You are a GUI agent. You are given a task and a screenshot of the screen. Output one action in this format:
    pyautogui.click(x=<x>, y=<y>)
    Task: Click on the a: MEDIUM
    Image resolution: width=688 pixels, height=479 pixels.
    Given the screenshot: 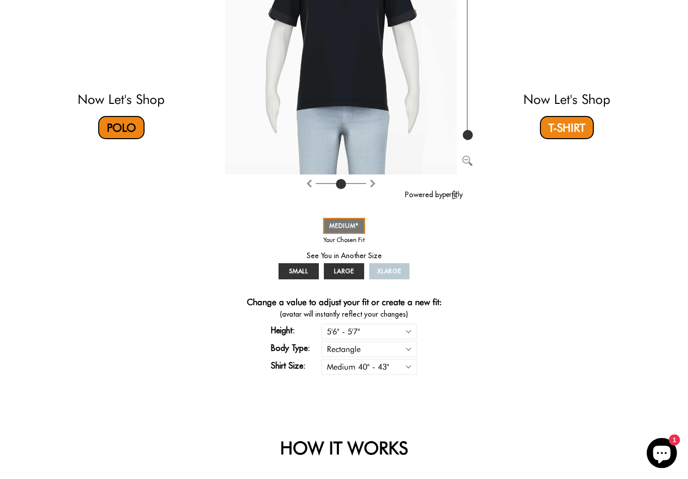 What is the action you would take?
    pyautogui.click(x=344, y=226)
    